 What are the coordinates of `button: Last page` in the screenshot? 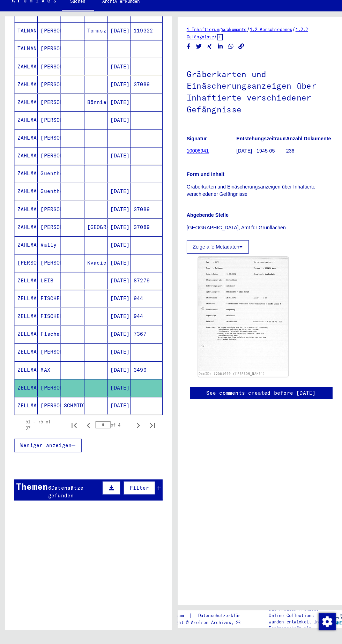 It's located at (149, 430).